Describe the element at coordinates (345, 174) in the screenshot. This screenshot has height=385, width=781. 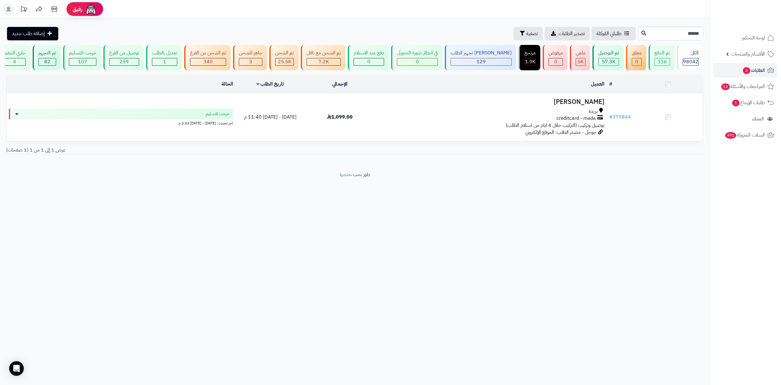
I see `a: متجرة` at that location.